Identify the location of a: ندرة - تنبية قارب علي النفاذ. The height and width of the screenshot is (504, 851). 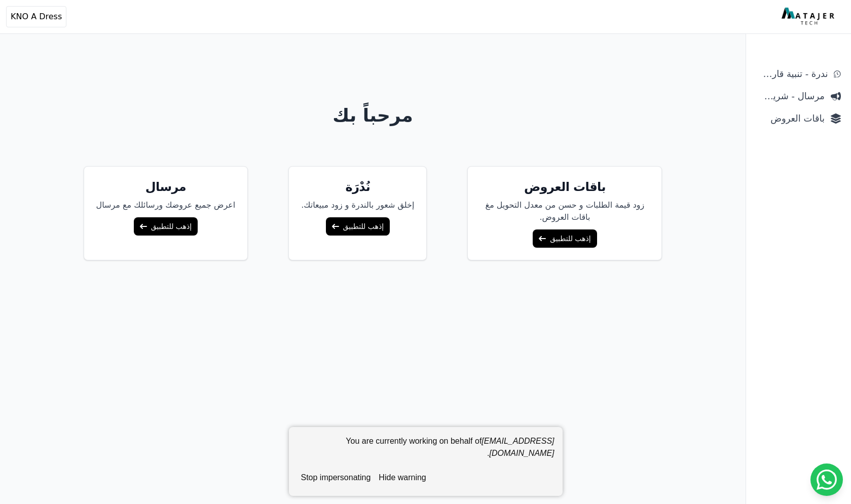
(798, 74).